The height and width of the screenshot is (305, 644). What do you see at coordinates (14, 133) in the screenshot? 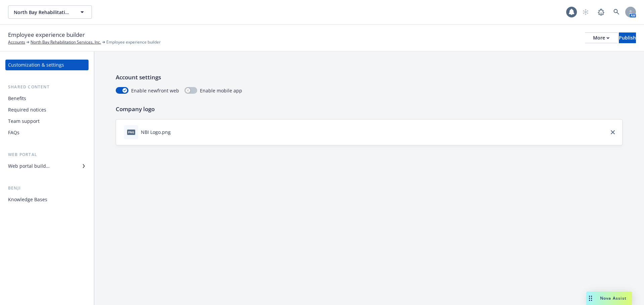
I see `div: FAQs` at bounding box center [14, 133].